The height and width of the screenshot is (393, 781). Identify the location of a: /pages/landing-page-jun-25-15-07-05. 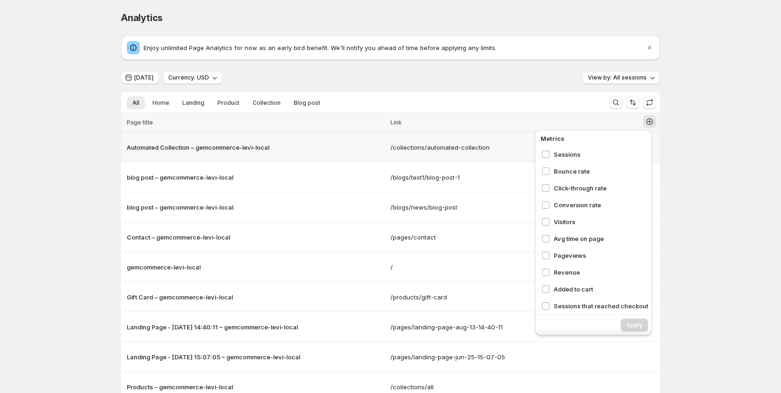
(476, 357).